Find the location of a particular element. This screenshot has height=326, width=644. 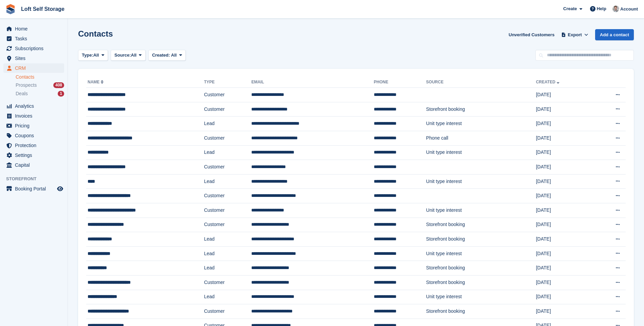

img: Nik Williams is located at coordinates (616, 9).